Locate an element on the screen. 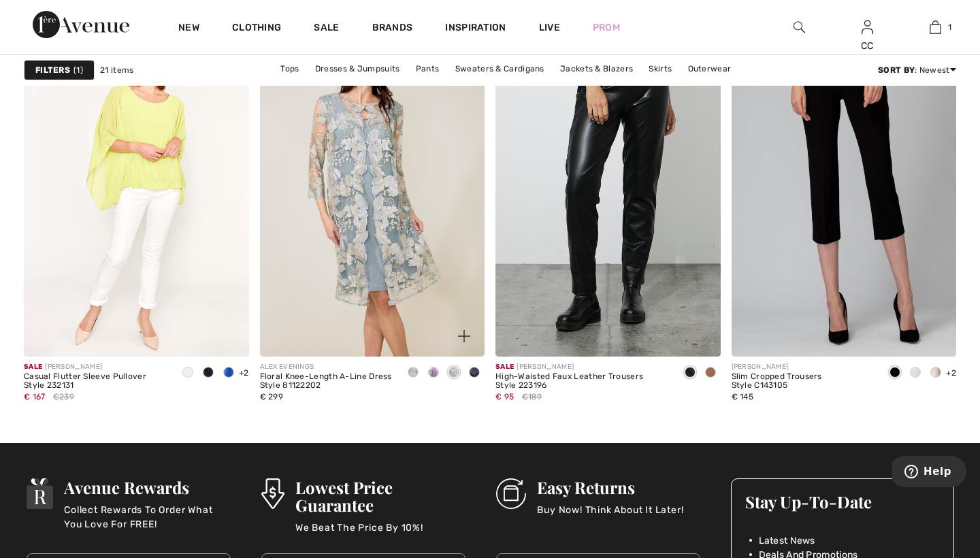  div: Ice Sage is located at coordinates (454, 373).